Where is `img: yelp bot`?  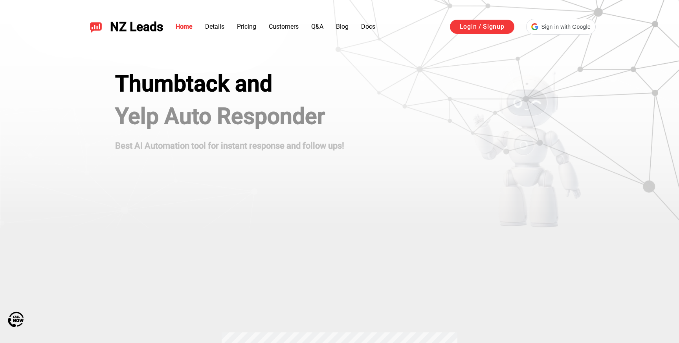
img: yelp bot is located at coordinates (527, 149).